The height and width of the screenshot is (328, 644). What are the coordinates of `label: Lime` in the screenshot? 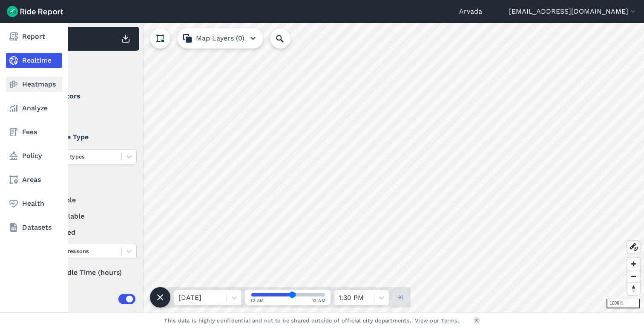 It's located at (86, 114).